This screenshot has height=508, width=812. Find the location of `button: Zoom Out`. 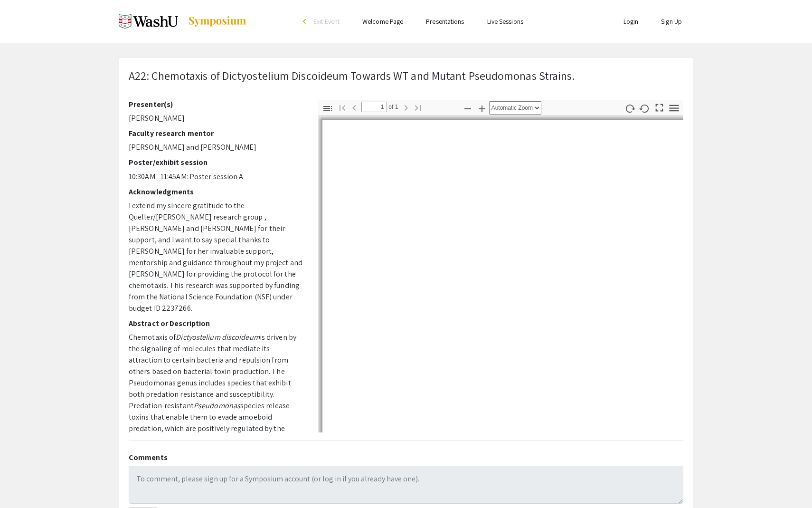

button: Zoom Out is located at coordinates (468, 108).